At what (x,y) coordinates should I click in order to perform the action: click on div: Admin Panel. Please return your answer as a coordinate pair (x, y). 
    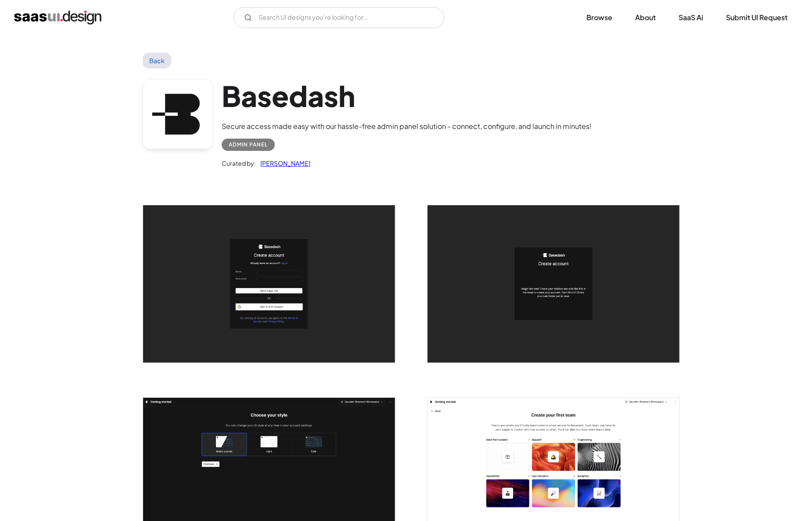
    Looking at the image, I should click on (248, 144).